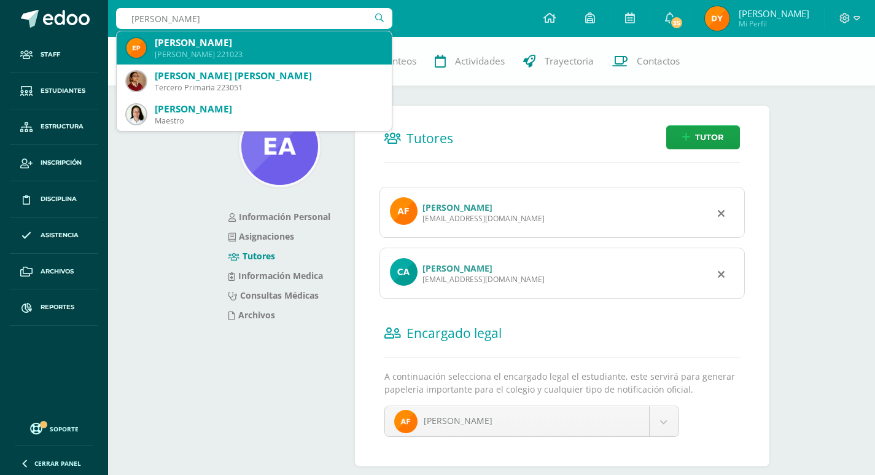 Image resolution: width=875 pixels, height=475 pixels. Describe the element at coordinates (658, 61) in the screenshot. I see `span: Contactos` at that location.